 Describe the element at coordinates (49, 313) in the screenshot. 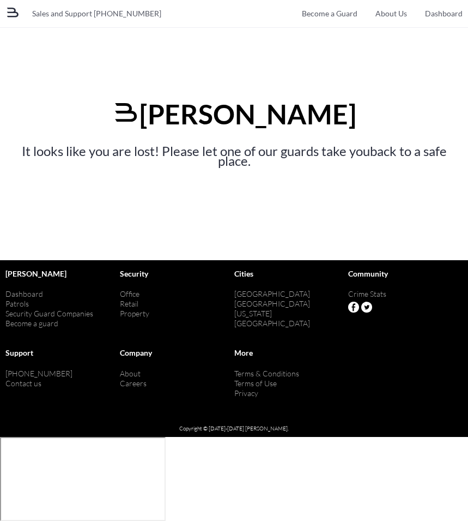

I see `a: Security Guard Companies` at that location.